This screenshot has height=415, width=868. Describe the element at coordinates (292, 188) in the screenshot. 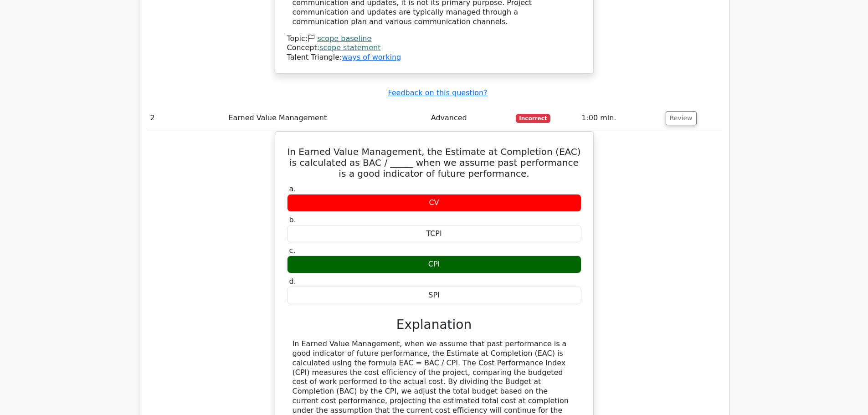

I see `span: a.` at that location.